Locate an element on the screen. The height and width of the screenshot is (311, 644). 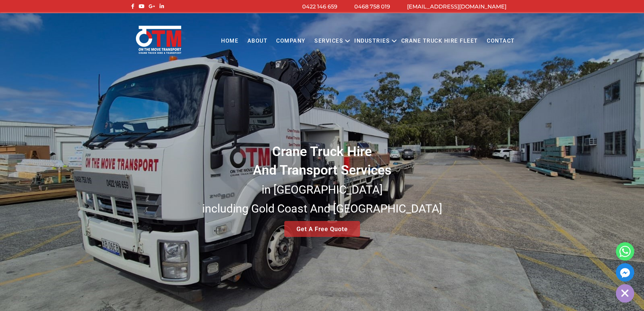
a: Contact is located at coordinates (501, 41).